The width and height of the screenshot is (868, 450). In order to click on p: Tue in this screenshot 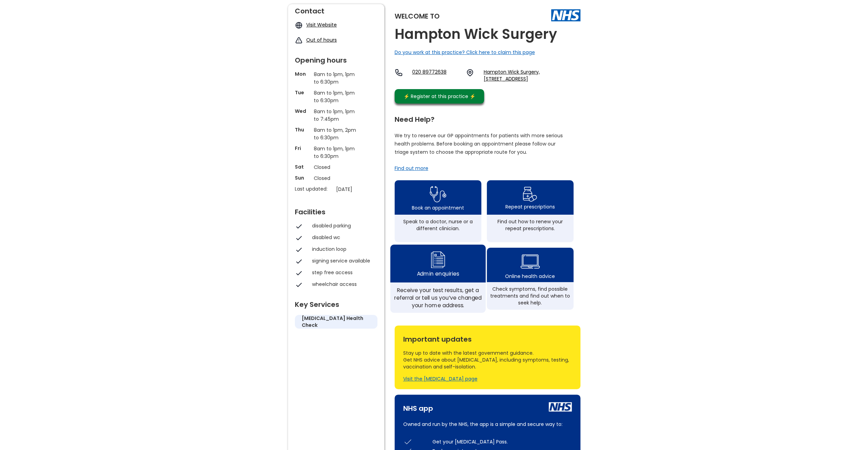, I will do `click(302, 93)`.